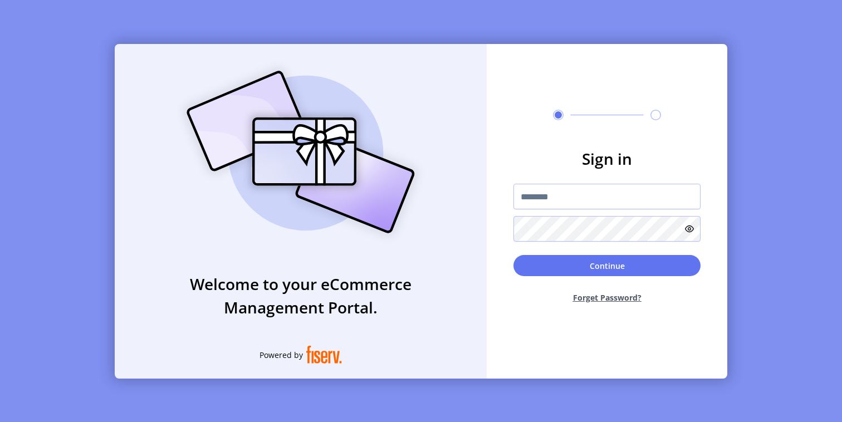 This screenshot has height=422, width=842. Describe the element at coordinates (301, 296) in the screenshot. I see `h3: Welcome to your eCommerce Management Portal.` at that location.